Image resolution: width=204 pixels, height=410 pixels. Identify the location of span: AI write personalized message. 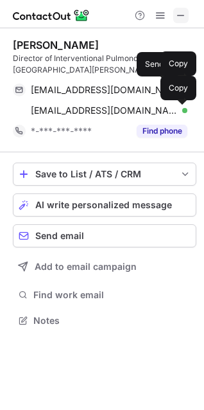
(103, 205).